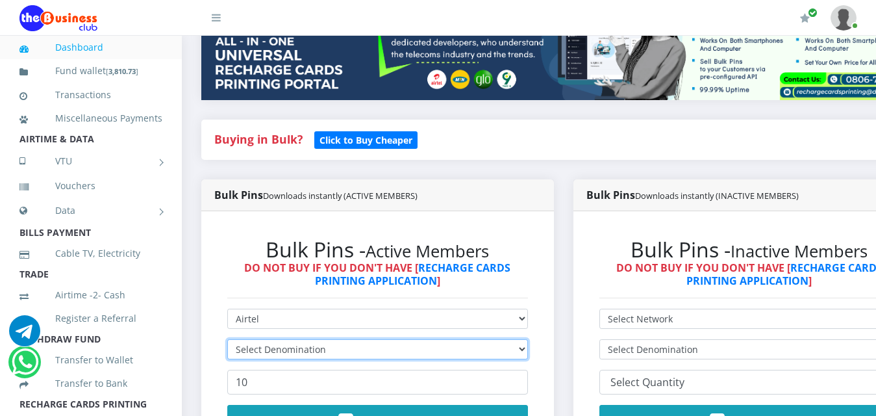 The height and width of the screenshot is (416, 876). What do you see at coordinates (340, 196) in the screenshot?
I see `small: Downloads instantly (ACTIVE MEMBERS)` at bounding box center [340, 196].